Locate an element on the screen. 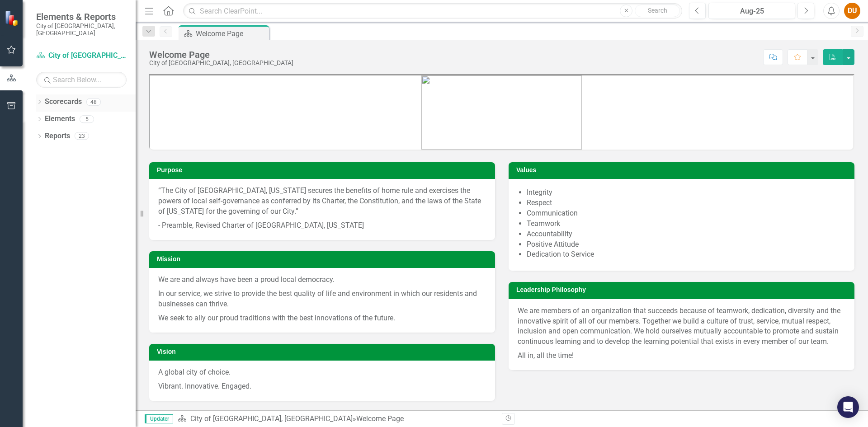 This screenshot has height=427, width=868. div: 23 is located at coordinates (82, 136).